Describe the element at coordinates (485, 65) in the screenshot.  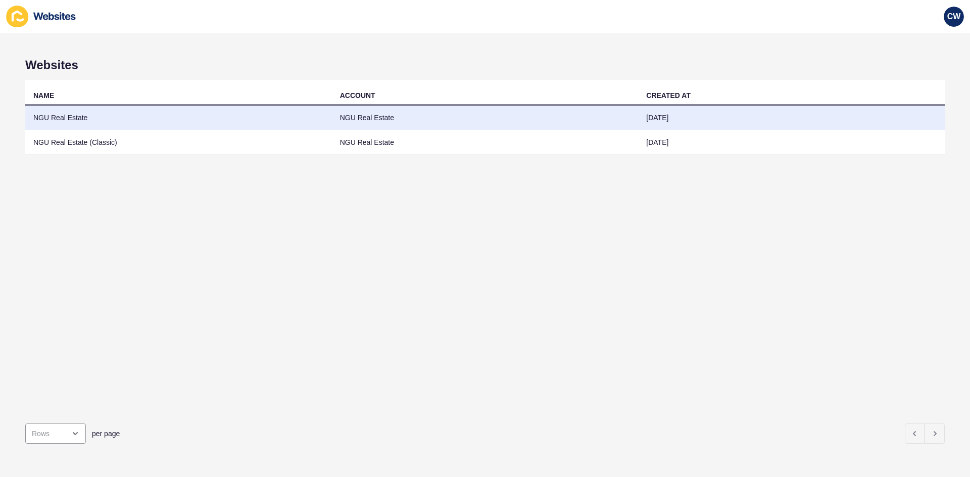
I see `h1: Websites` at that location.